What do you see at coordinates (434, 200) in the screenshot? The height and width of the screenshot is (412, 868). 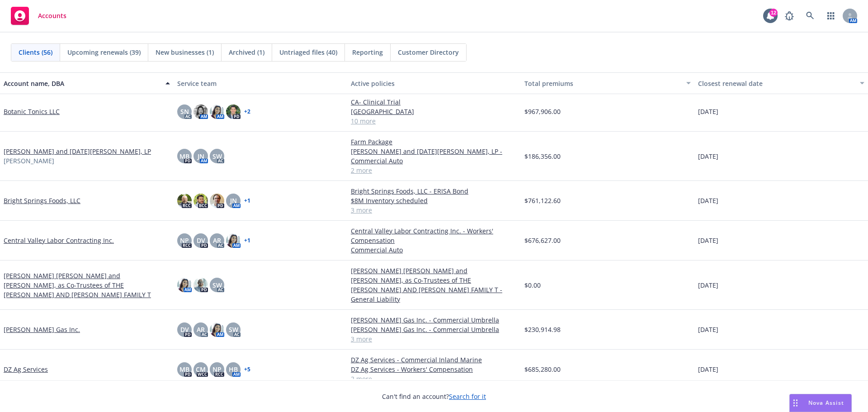 I see `a: $8M Inventory scheduled` at bounding box center [434, 200].